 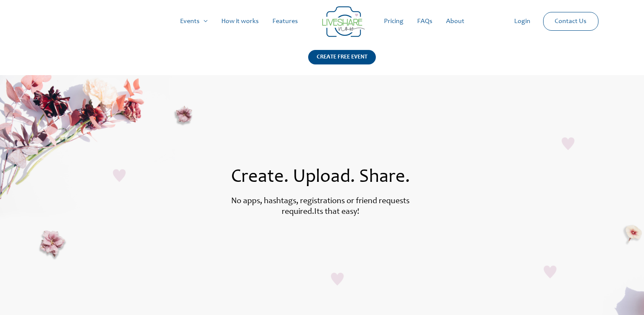 I want to click on a: How it works, so click(x=240, y=22).